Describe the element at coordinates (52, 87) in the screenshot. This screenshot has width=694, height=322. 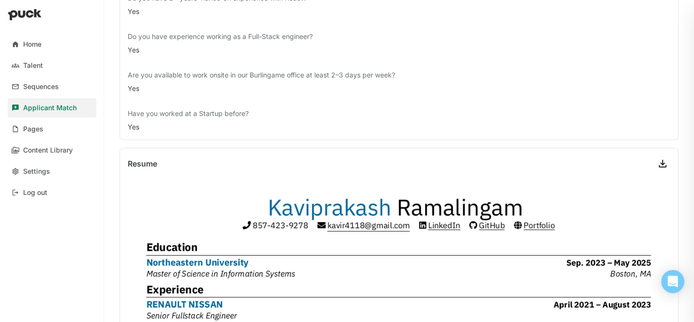
I see `a: Sequences` at that location.